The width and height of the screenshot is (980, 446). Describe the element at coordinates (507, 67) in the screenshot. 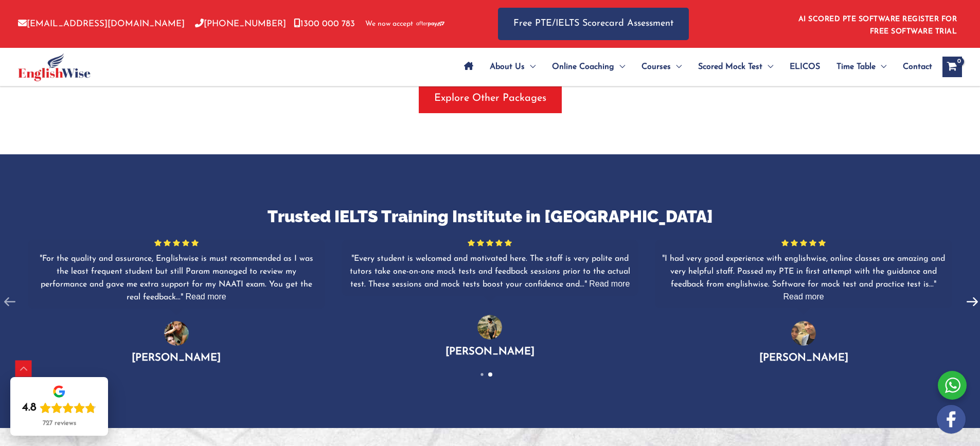

I see `span: About Us` at that location.